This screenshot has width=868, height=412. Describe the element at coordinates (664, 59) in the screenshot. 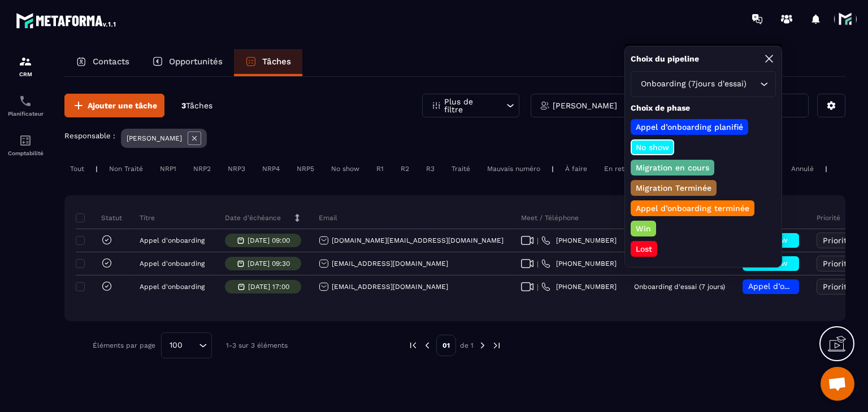

I see `p: Choix du pipeline` at that location.